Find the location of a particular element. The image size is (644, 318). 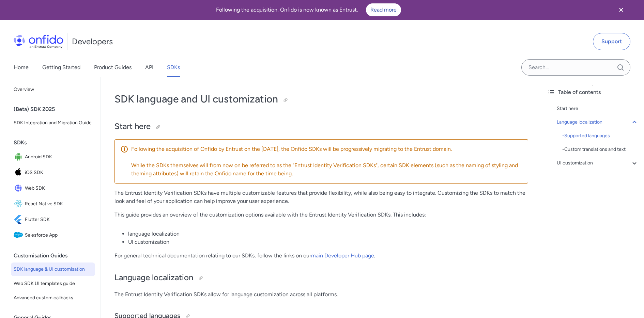

img: IconAndroid SDK is located at coordinates (19, 157).